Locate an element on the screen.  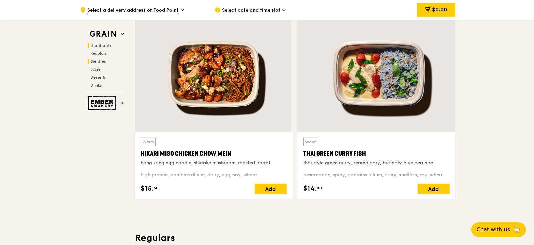
span: $14. is located at coordinates (310, 188).